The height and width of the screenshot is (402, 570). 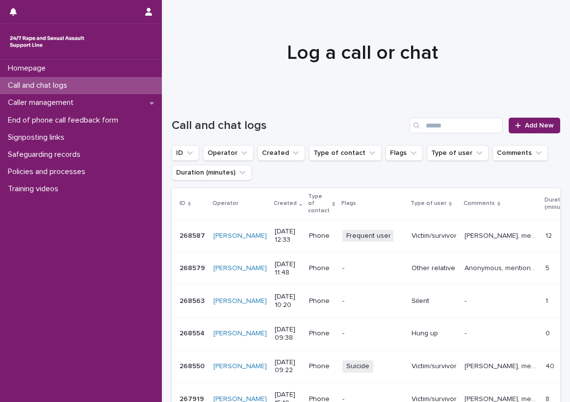 I want to click on p: Operator, so click(x=225, y=204).